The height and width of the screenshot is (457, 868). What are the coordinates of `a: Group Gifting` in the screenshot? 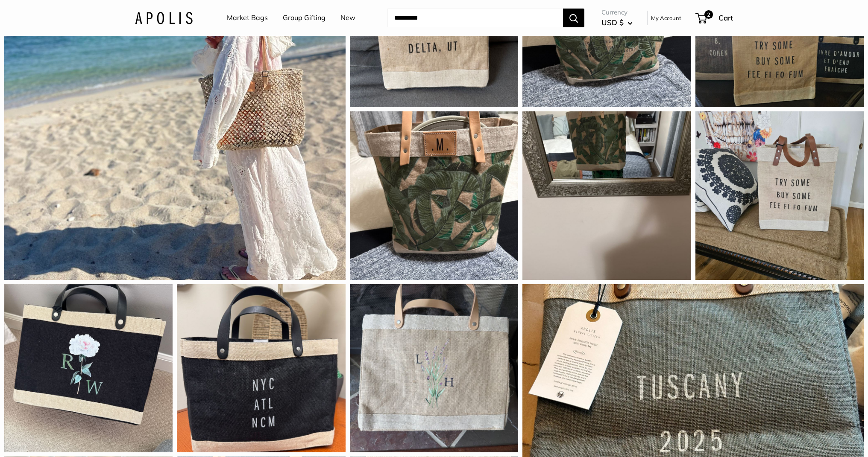 It's located at (304, 18).